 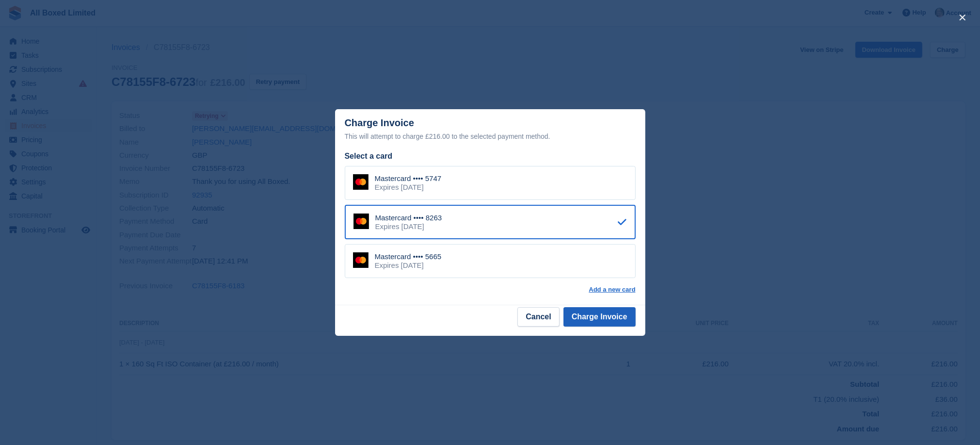 What do you see at coordinates (409, 218) in the screenshot?
I see `div: Mastercard •••• 8263` at bounding box center [409, 218].